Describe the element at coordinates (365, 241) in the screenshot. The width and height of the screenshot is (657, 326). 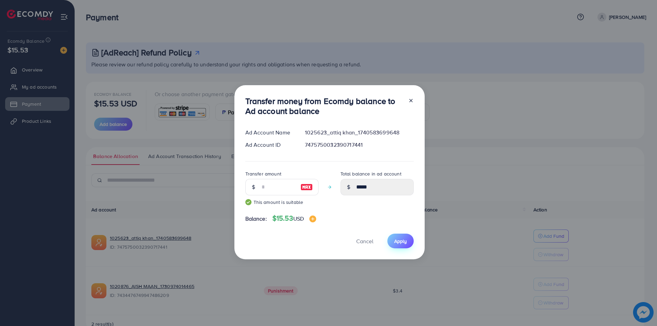
I see `button: Cancel` at that location.